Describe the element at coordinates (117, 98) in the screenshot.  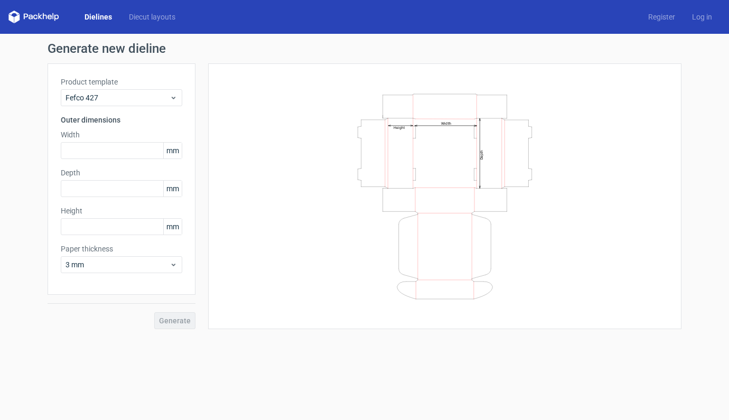
I see `span: Fefco 427` at that location.